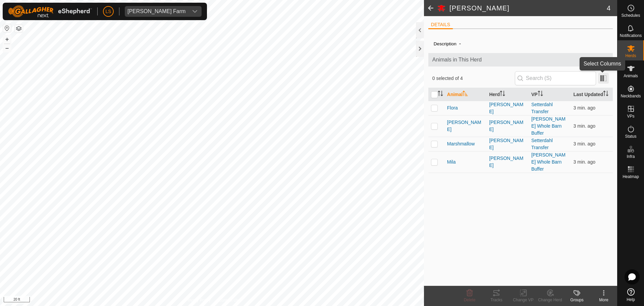  Describe the element at coordinates (466, 95) in the screenshot. I see `th: Animal` at that location.